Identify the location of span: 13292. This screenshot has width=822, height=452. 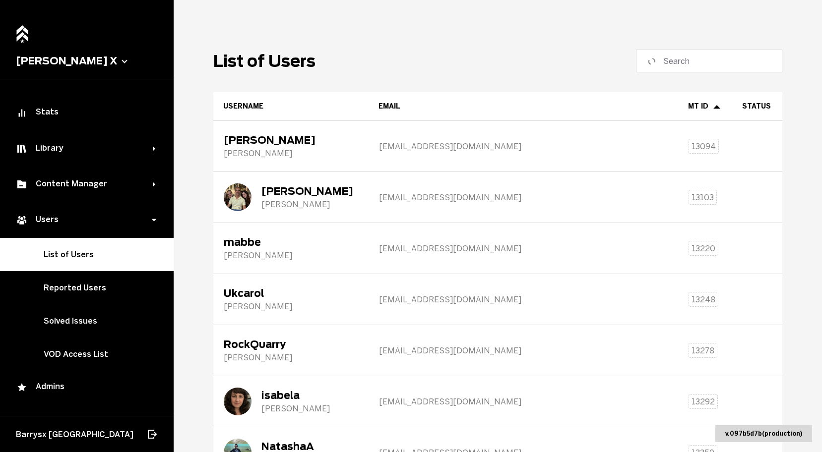
(703, 402).